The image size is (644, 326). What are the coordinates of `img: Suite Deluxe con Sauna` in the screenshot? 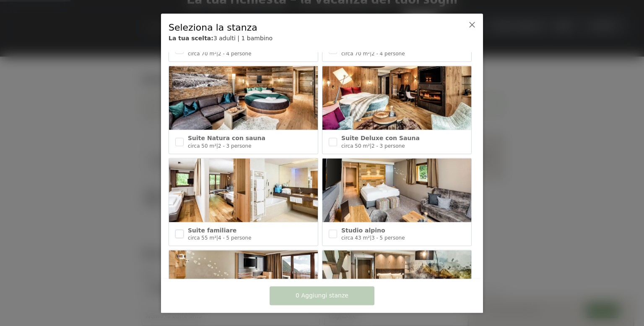 It's located at (397, 98).